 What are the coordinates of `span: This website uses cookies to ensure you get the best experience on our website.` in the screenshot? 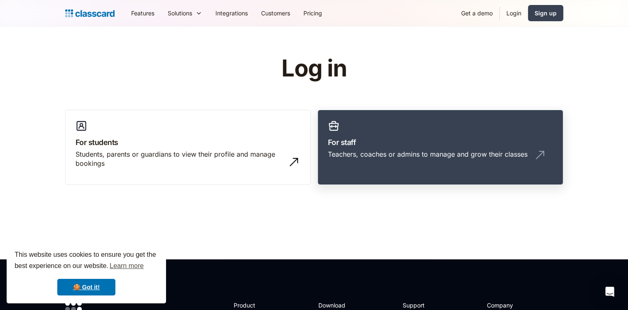 It's located at (86, 261).